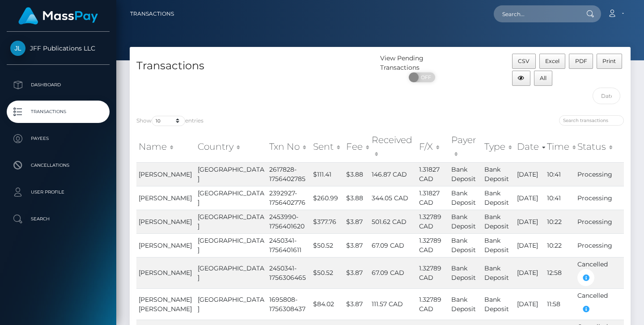 The height and width of the screenshot is (325, 644). I want to click on a: User Profile, so click(58, 192).